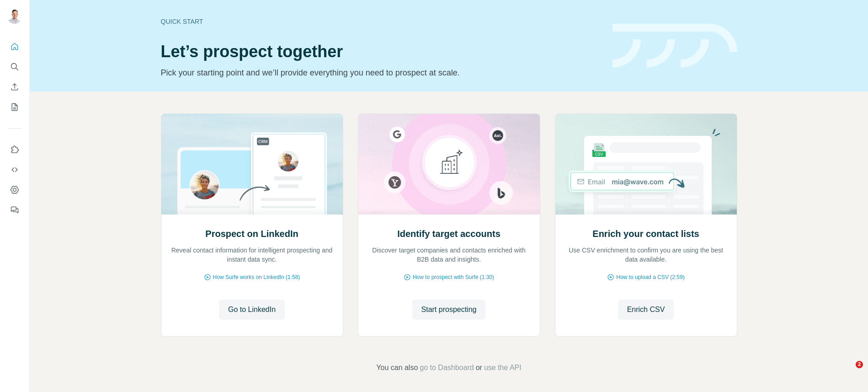 The width and height of the screenshot is (868, 392). Describe the element at coordinates (15, 17) in the screenshot. I see `img: Avatar` at that location.